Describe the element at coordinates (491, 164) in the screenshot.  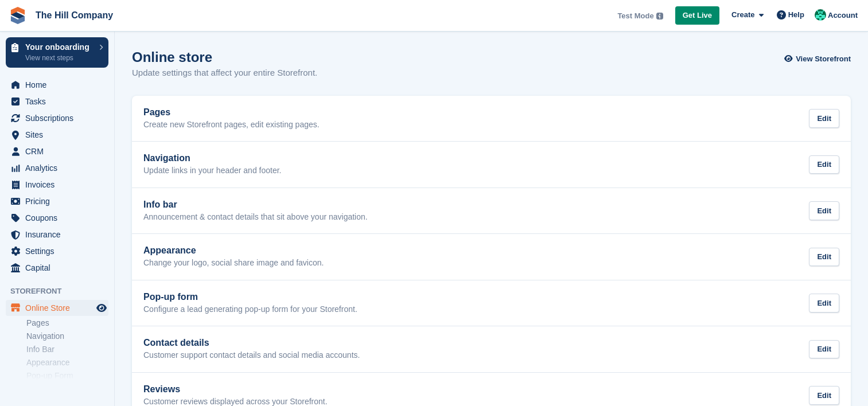
I see `a: Navigation Update links in your header and footer. Edit` at that location.